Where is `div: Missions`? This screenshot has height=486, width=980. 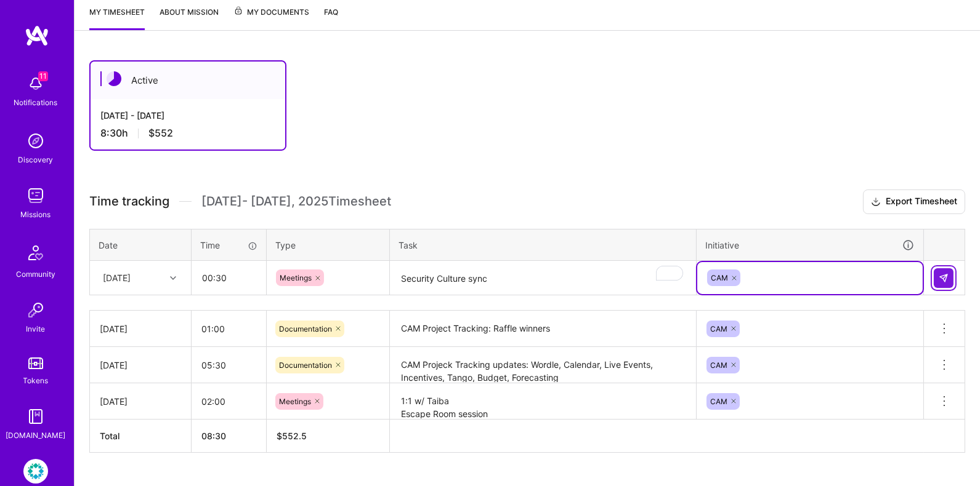
div: Missions is located at coordinates (36, 214).